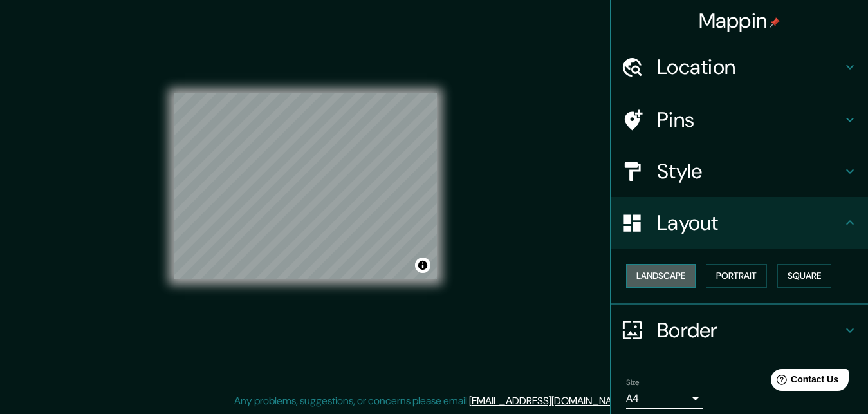 The image size is (868, 414). What do you see at coordinates (750, 120) in the screenshot?
I see `h4: Pins` at bounding box center [750, 120].